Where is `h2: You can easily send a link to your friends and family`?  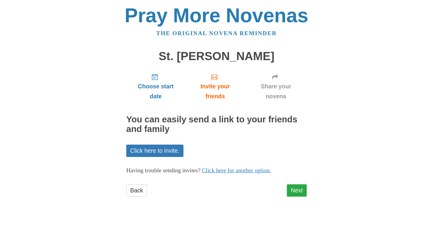 h2: You can easily send a link to your friends and family is located at coordinates (217, 125).